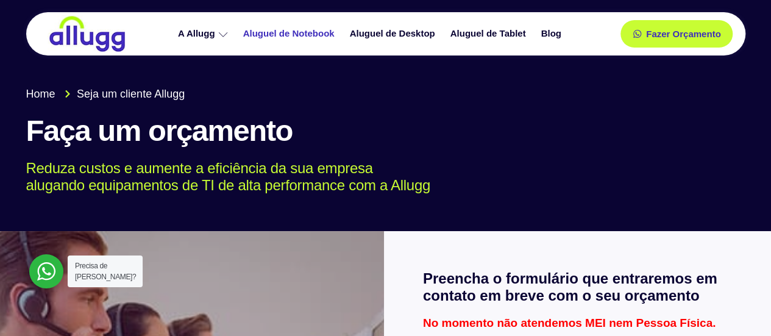 Image resolution: width=771 pixels, height=336 pixels. What do you see at coordinates (490, 34) in the screenshot?
I see `a: Aluguel de Tablet` at bounding box center [490, 34].